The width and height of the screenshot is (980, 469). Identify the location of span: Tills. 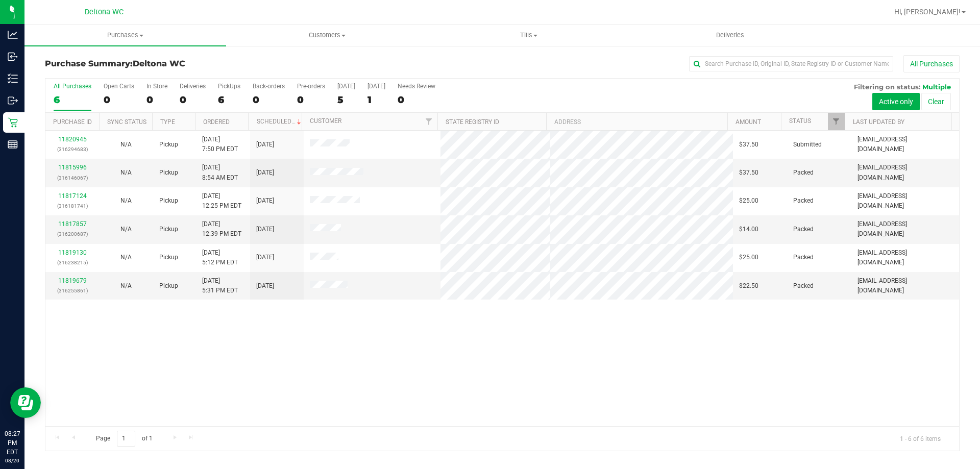
(529, 35).